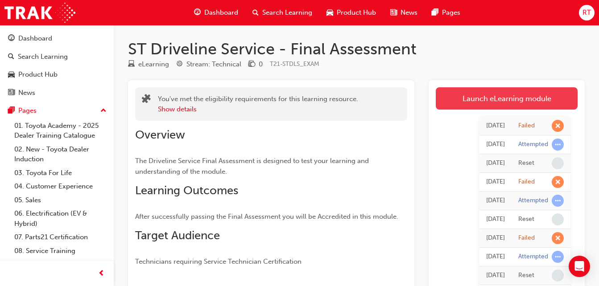 The height and width of the screenshot is (286, 599). Describe the element at coordinates (27, 93) in the screenshot. I see `div: News` at that location.